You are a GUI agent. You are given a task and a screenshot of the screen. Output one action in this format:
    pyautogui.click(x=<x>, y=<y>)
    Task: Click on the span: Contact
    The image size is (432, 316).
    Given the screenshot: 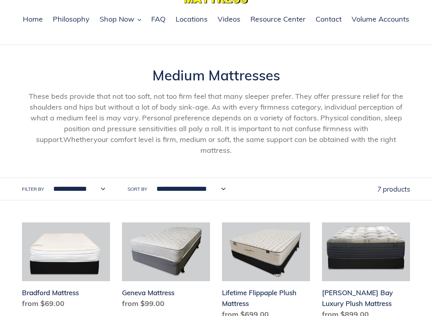 What is the action you would take?
    pyautogui.click(x=329, y=19)
    